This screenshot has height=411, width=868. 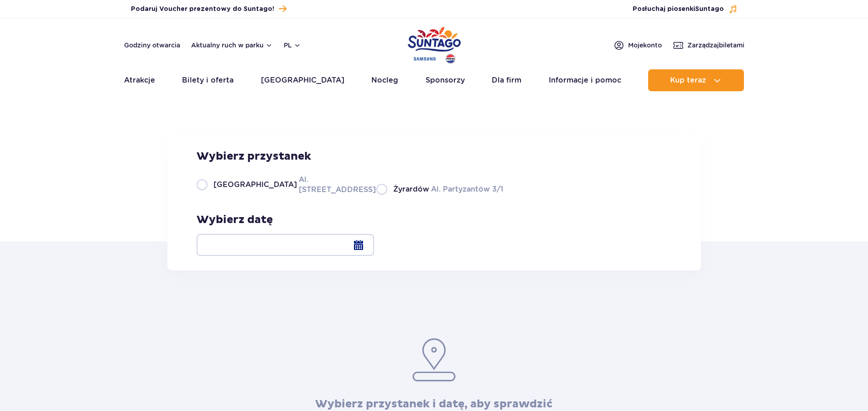 I want to click on span: Żyrardów, so click(x=411, y=189).